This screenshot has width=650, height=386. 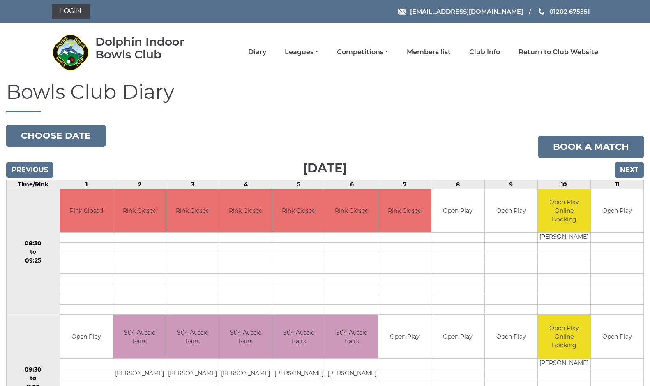 What do you see at coordinates (559, 52) in the screenshot?
I see `a: Return to Club Website` at bounding box center [559, 52].